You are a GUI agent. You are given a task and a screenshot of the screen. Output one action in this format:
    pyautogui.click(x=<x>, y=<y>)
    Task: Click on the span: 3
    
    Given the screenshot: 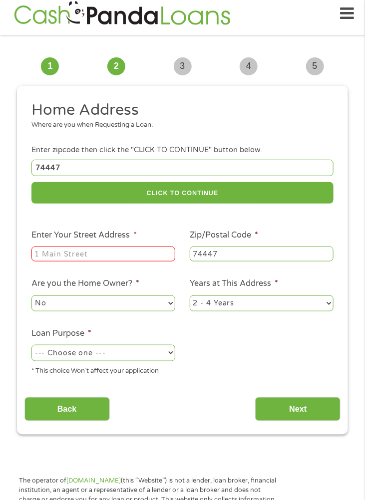 What is the action you would take?
    pyautogui.click(x=183, y=66)
    